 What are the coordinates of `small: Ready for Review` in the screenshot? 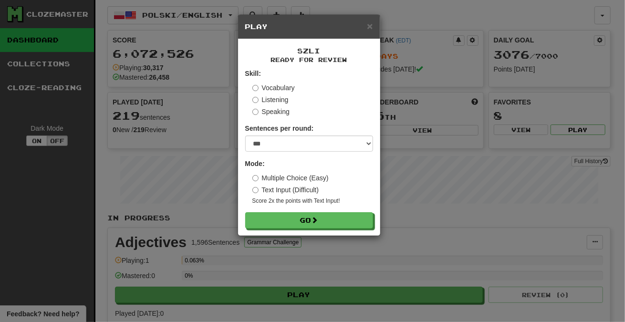 It's located at (309, 60).